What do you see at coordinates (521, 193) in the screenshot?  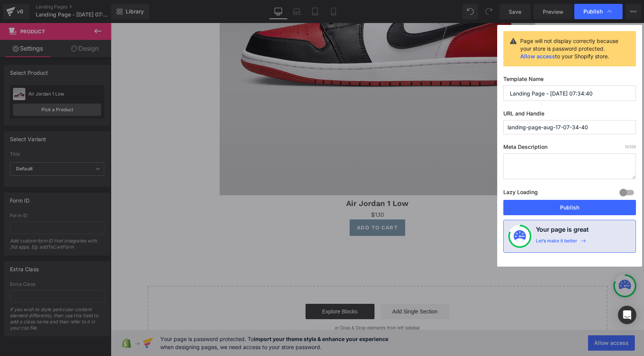 I see `label: Lazy Loading` at bounding box center [521, 193].